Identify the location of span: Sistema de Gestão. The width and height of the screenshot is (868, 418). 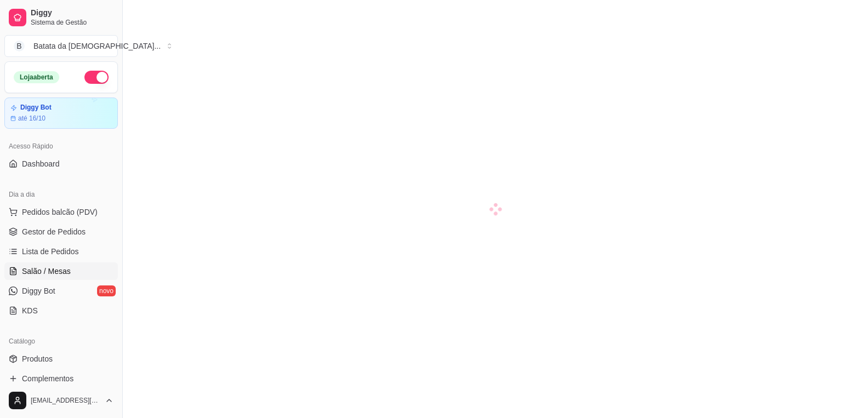
(72, 22).